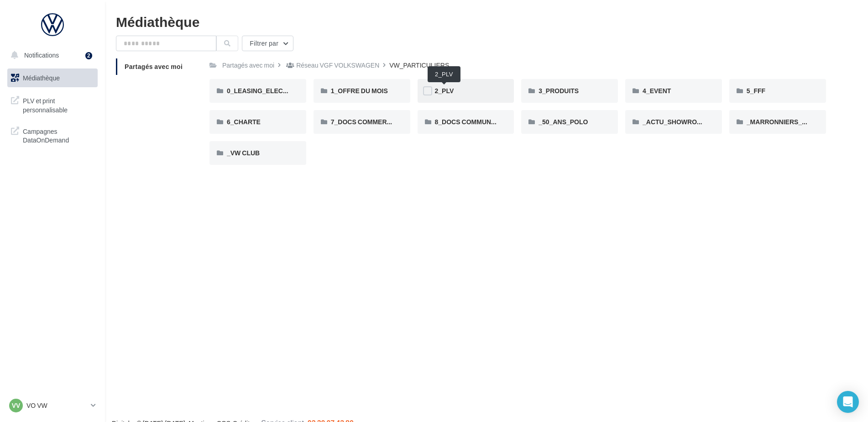 This screenshot has height=422, width=868. I want to click on span: 4_EVENT, so click(657, 90).